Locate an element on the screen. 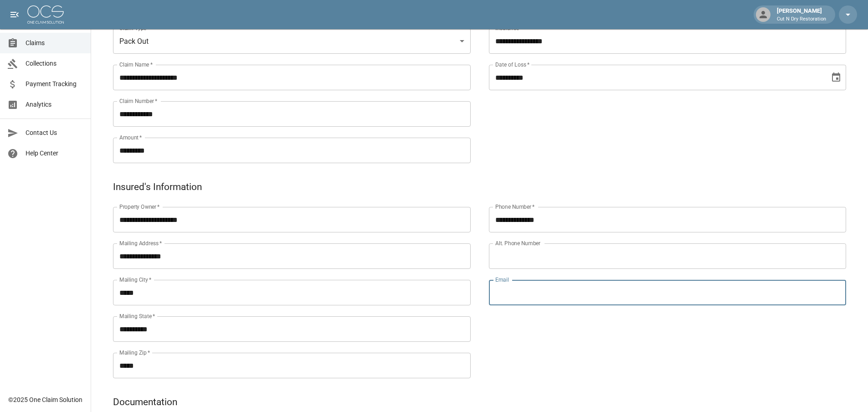 Image resolution: width=868 pixels, height=412 pixels. label: Phone Number is located at coordinates (514, 206).